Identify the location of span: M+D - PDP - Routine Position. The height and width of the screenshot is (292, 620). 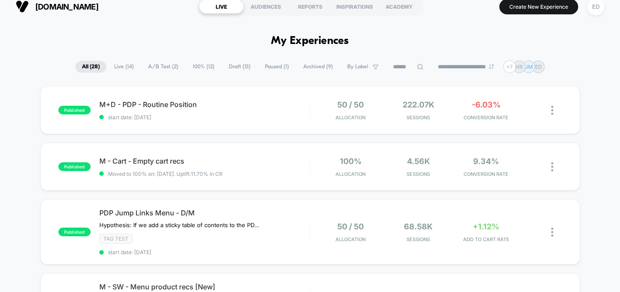
(204, 105).